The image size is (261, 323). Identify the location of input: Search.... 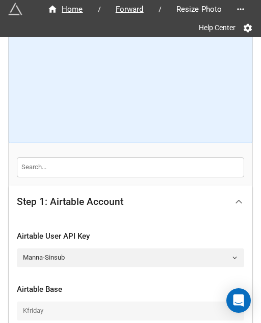
(131, 167).